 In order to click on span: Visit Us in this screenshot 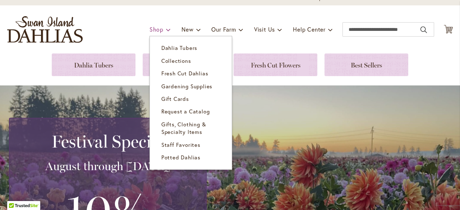, I will do `click(265, 29)`.